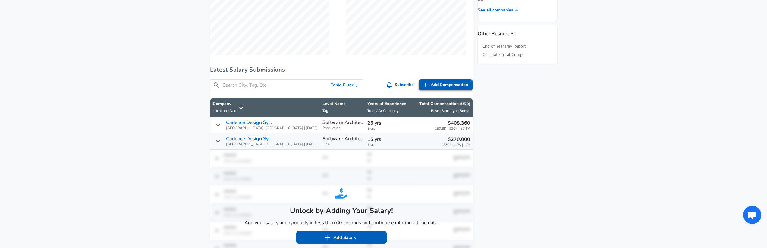 The width and height of the screenshot is (767, 248). What do you see at coordinates (387, 145) in the screenshot?
I see `span: 1 yr` at bounding box center [387, 145].